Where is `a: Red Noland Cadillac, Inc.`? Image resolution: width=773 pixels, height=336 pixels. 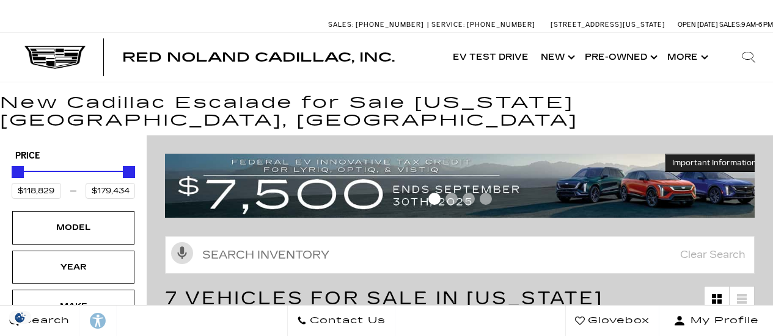 a: Red Noland Cadillac, Inc. is located at coordinates (258, 57).